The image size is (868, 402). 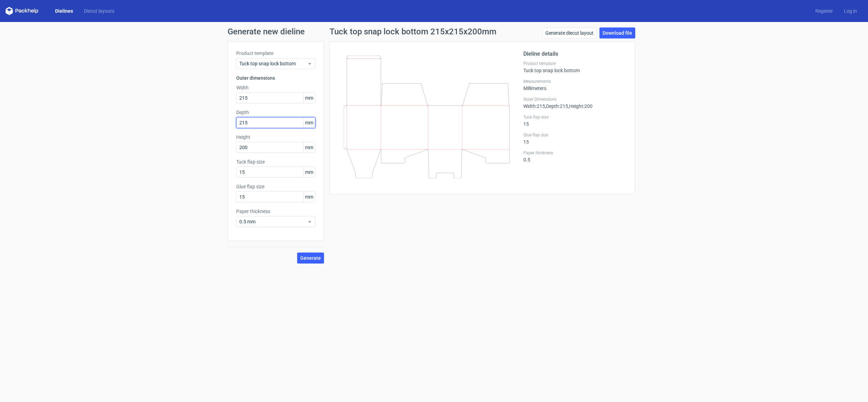 I want to click on label: Depth, so click(x=276, y=112).